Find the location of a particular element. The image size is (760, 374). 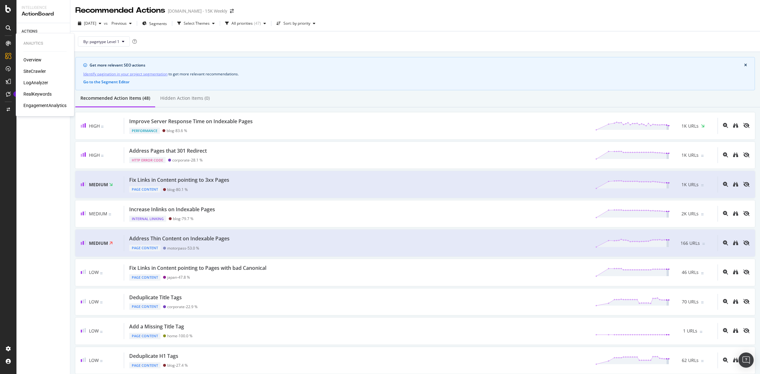

div: motorpass - 53.0 % is located at coordinates (183, 248).